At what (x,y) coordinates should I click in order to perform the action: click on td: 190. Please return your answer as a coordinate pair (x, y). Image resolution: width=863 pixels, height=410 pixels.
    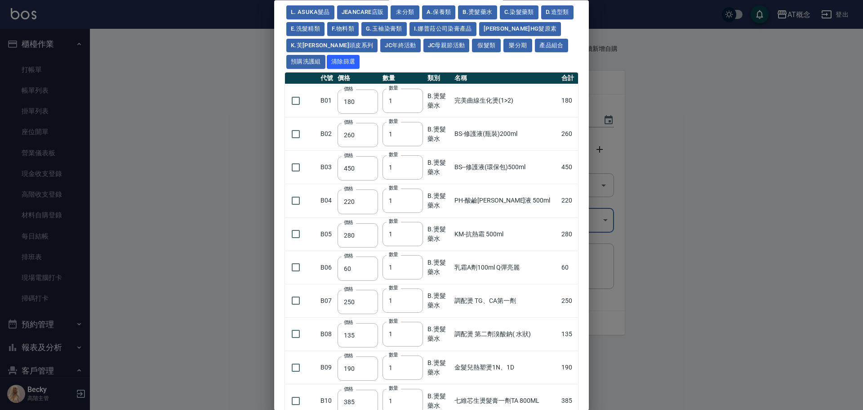
    Looking at the image, I should click on (569, 367).